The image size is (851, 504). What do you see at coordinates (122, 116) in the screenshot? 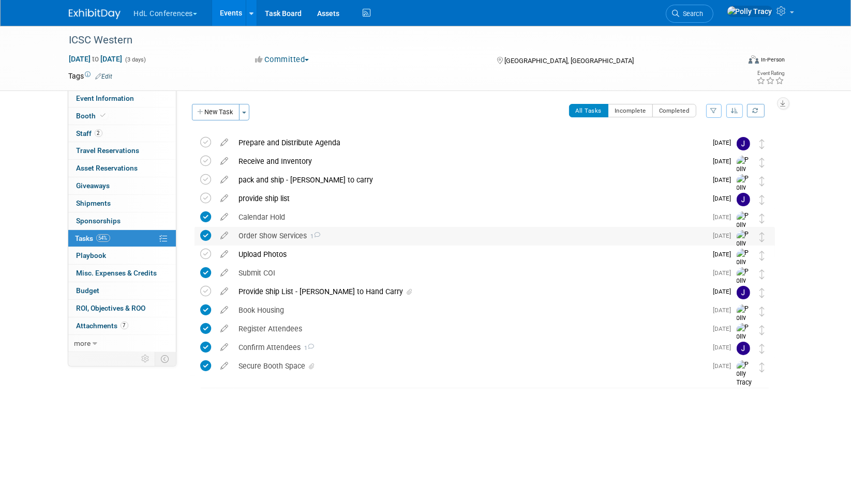
I see `a: Booth` at bounding box center [122, 116].